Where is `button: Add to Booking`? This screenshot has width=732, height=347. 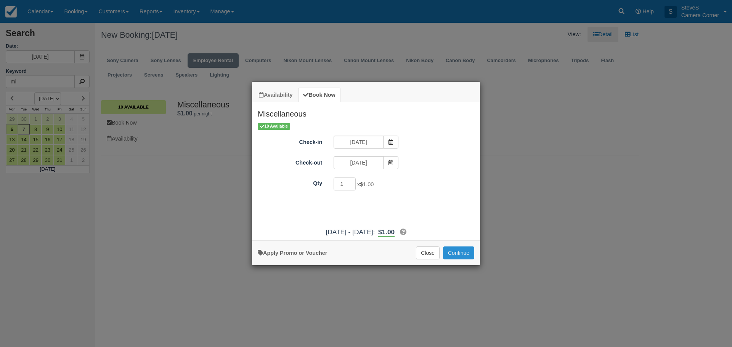
button: Add to Booking is located at coordinates (459, 253).